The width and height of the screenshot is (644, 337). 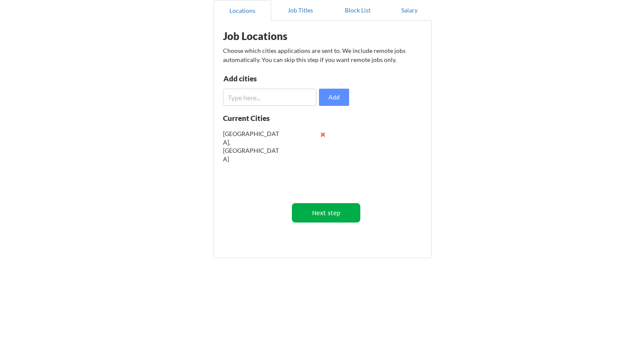 What do you see at coordinates (269, 98) in the screenshot?
I see `input: Type here...` at bounding box center [269, 98].